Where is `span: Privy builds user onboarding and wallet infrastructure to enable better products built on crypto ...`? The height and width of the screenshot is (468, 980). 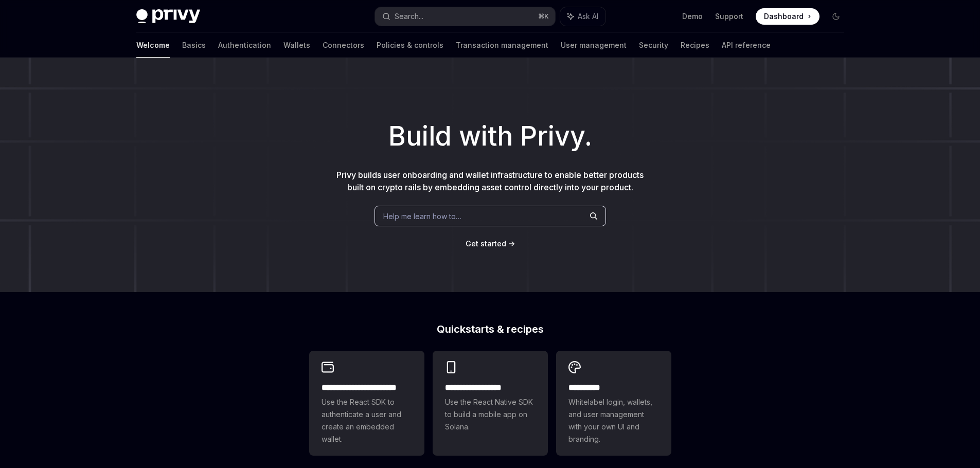
span: Privy builds user onboarding and wallet infrastructure to enable better products built on crypto ... is located at coordinates (490, 181).